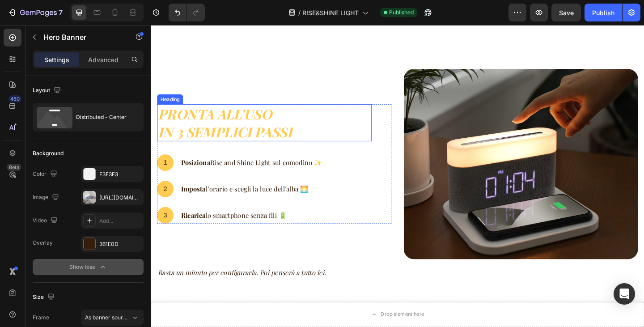 The image size is (644, 327). What do you see at coordinates (61, 12) in the screenshot?
I see `p: 7` at bounding box center [61, 12].